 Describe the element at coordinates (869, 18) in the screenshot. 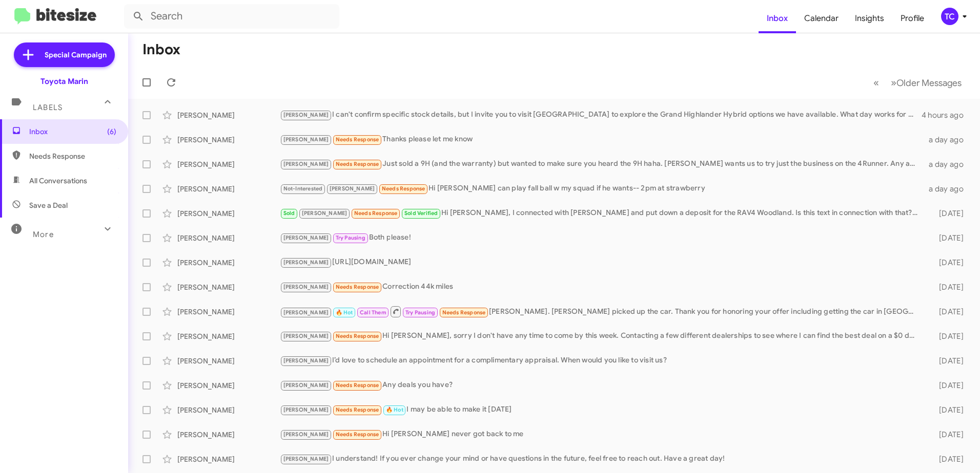

I see `span: Insights` at that location.